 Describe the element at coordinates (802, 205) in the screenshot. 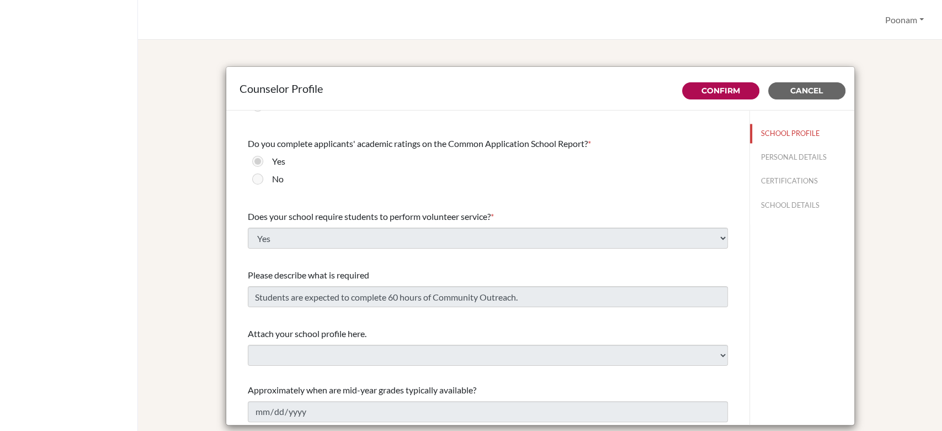

I see `button: SCHOOL DETAILS` at that location.